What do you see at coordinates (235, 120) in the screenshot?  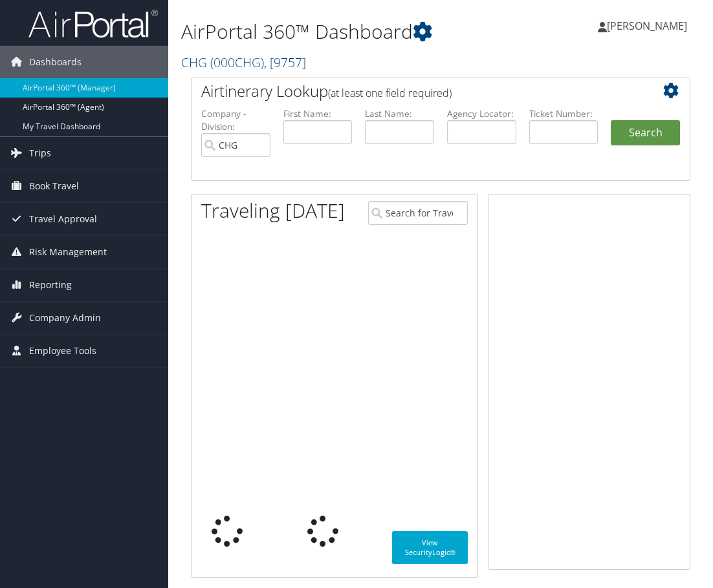 I see `label: Company - Division:` at bounding box center [235, 120].